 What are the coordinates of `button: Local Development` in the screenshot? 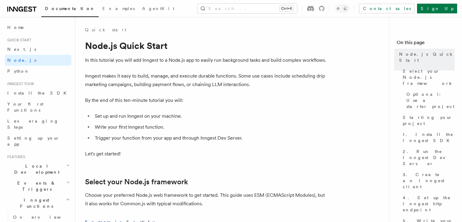 It's located at (38, 169).